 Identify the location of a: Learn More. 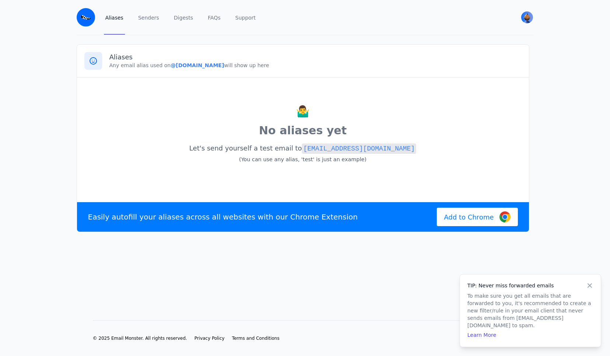
(482, 335).